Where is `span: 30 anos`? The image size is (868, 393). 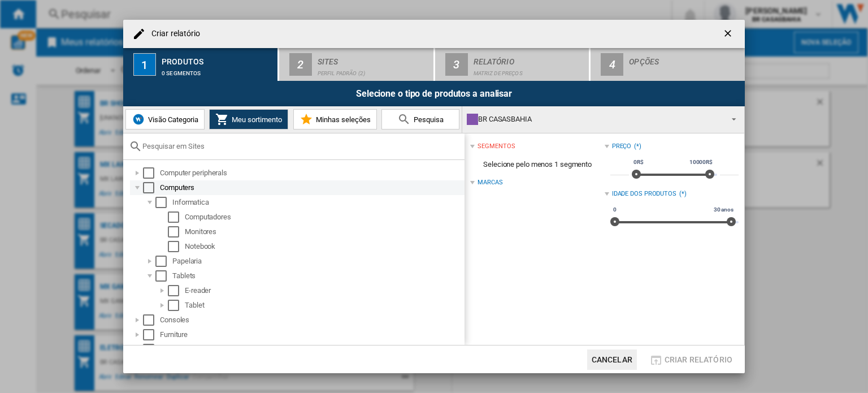 span: 30 anos is located at coordinates (723, 210).